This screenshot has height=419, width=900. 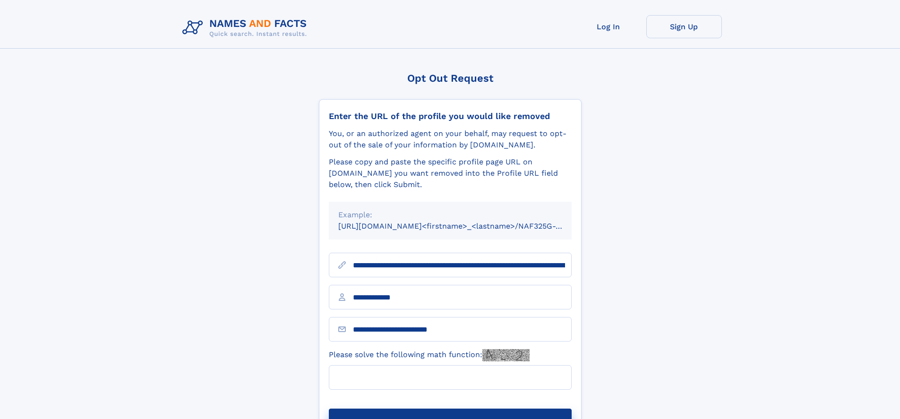 What do you see at coordinates (450, 215) in the screenshot?
I see `div: Example:` at bounding box center [450, 215].